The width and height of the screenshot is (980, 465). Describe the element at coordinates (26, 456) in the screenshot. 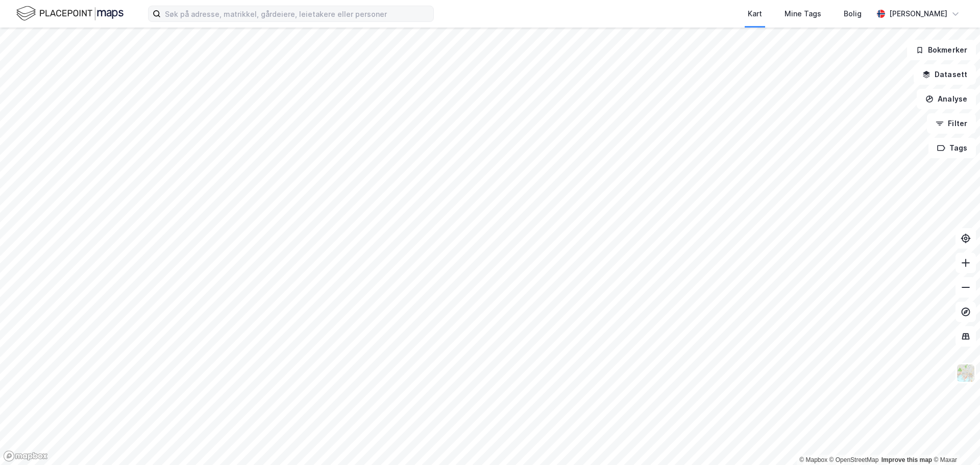

I see `a: Mapbox homepage` at that location.